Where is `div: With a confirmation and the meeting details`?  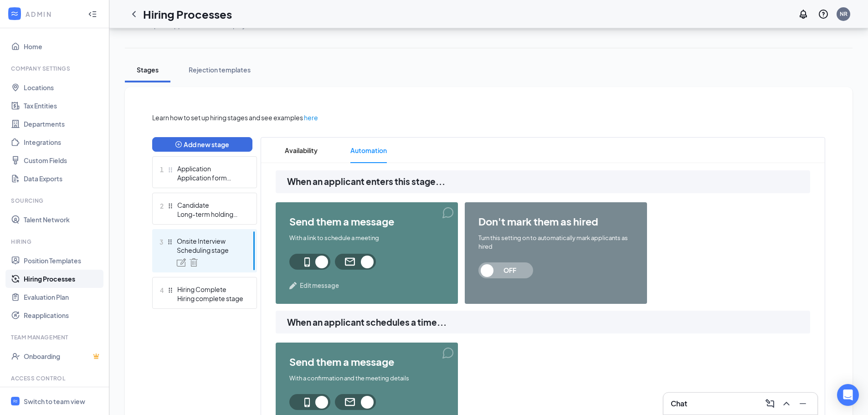 div: With a confirmation and the meeting details is located at coordinates (367, 378).